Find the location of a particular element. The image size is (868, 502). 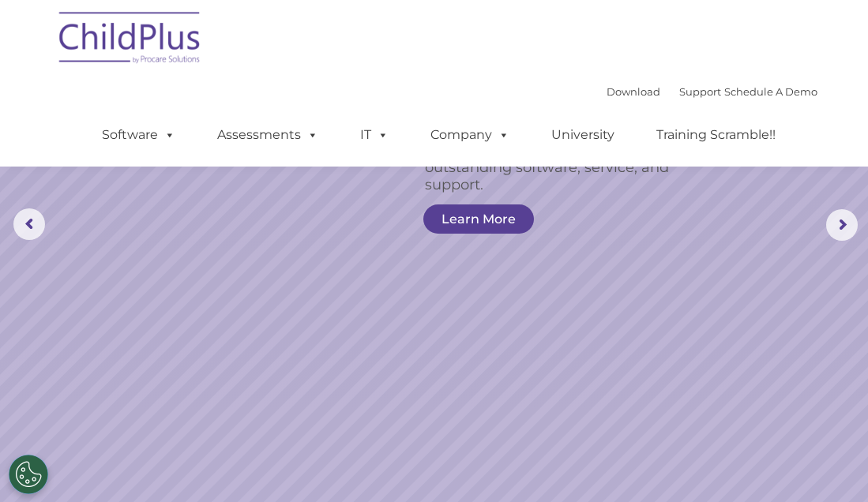

a: Learn More is located at coordinates (479, 218).